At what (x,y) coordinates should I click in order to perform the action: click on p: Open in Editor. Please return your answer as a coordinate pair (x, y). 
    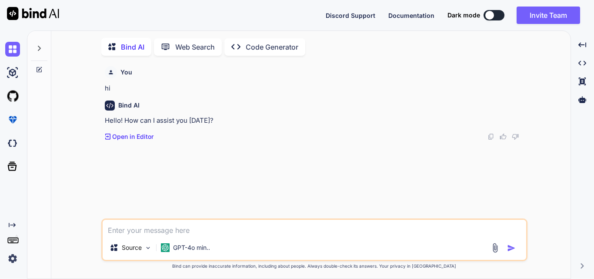
    Looking at the image, I should click on (133, 137).